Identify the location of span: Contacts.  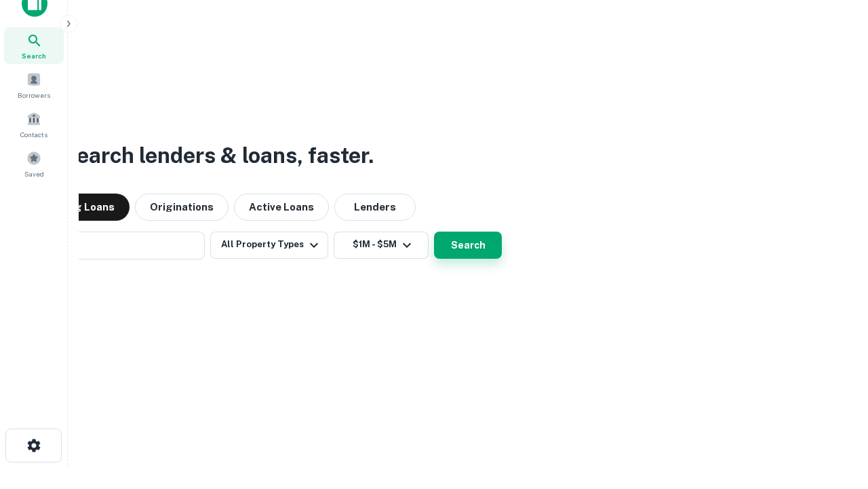
(34, 134).